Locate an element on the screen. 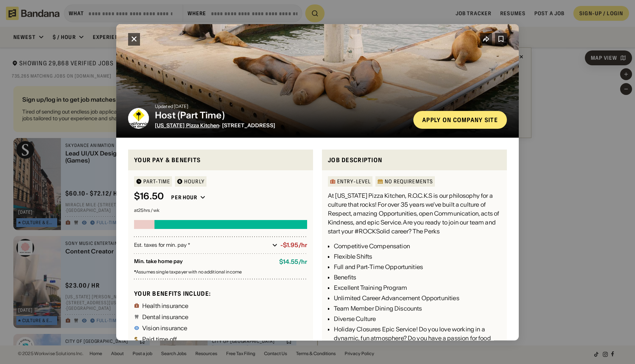 The width and height of the screenshot is (635, 364). div: Full and Part-Time Opportunities is located at coordinates (417, 267).